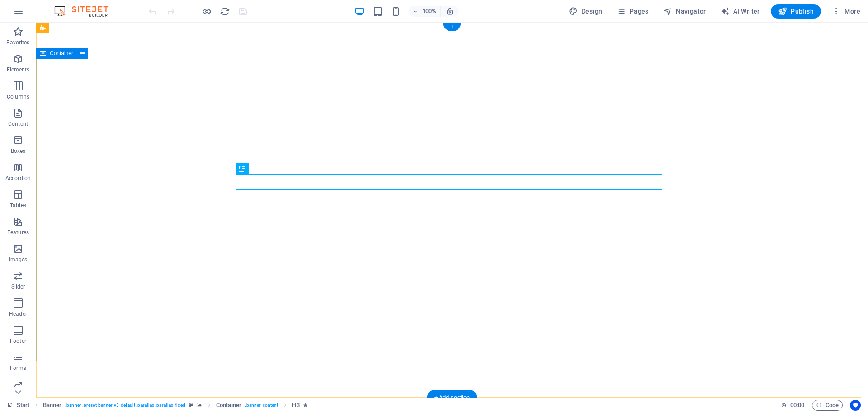 The width and height of the screenshot is (868, 412). Describe the element at coordinates (795, 11) in the screenshot. I see `span: Publish` at that location.